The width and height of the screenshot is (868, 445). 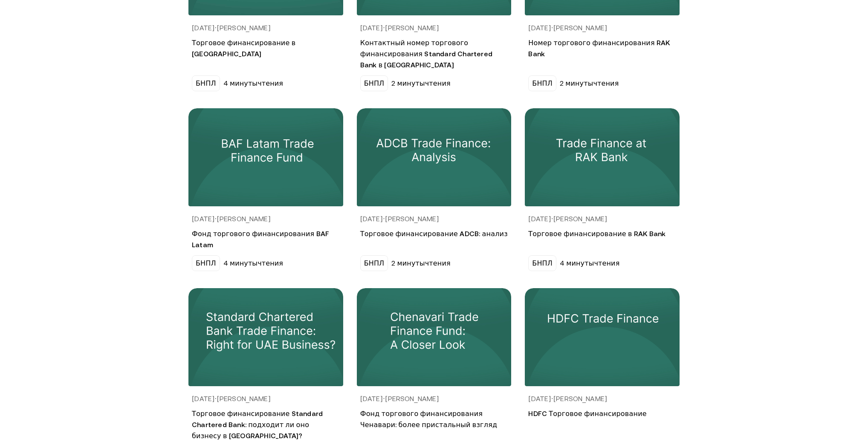 I want to click on font: Номер торгового финансирования RAK Bank, so click(x=599, y=48).